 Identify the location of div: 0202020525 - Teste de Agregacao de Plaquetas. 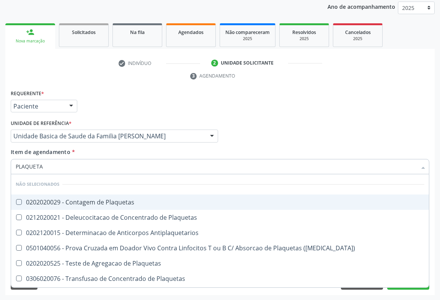
(220, 264).